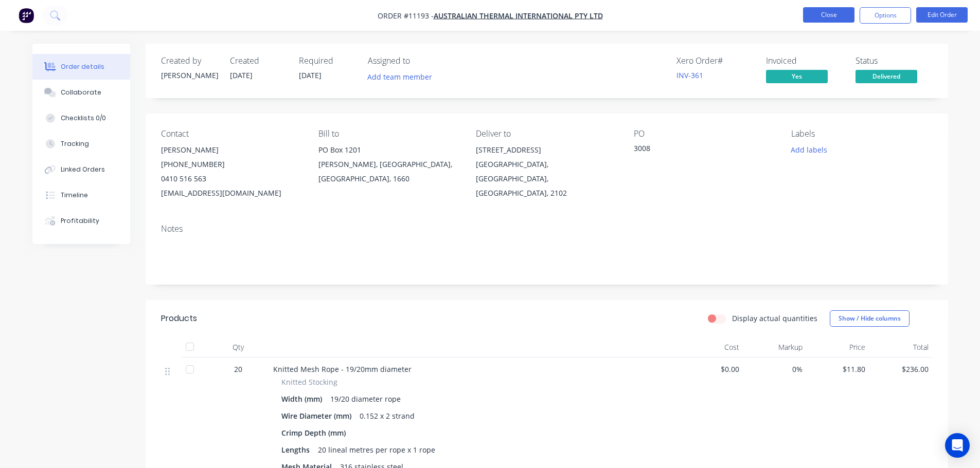  Describe the element at coordinates (231, 179) in the screenshot. I see `div: 0410 516 563` at that location.